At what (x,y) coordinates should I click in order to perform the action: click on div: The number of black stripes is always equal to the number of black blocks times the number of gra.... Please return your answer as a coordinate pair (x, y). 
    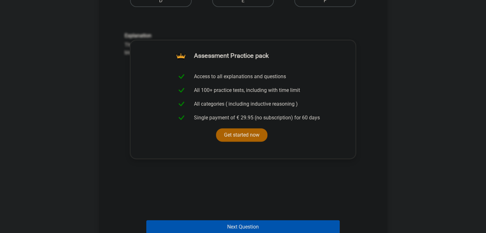
    Looking at the image, I should click on (243, 44).